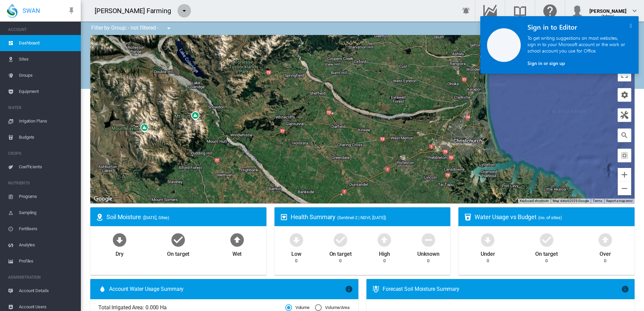 This screenshot has width=644, height=311. Describe the element at coordinates (103, 199) in the screenshot. I see `a: Open this area in Google Maps (opens a new window)` at that location.